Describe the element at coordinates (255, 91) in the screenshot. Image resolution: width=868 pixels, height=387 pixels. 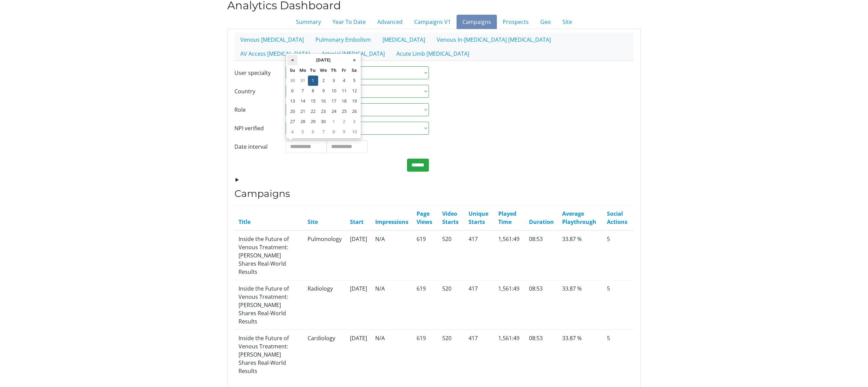
I see `label: Country` at that location.